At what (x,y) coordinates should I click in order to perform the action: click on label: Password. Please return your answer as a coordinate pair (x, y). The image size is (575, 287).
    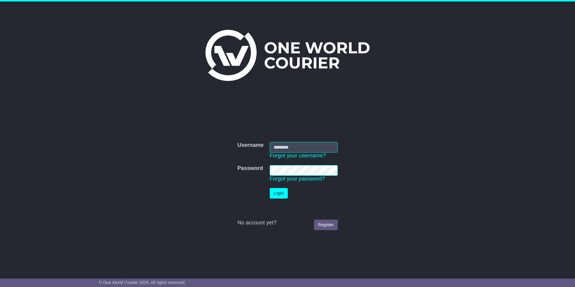
    Looking at the image, I should click on (250, 168).